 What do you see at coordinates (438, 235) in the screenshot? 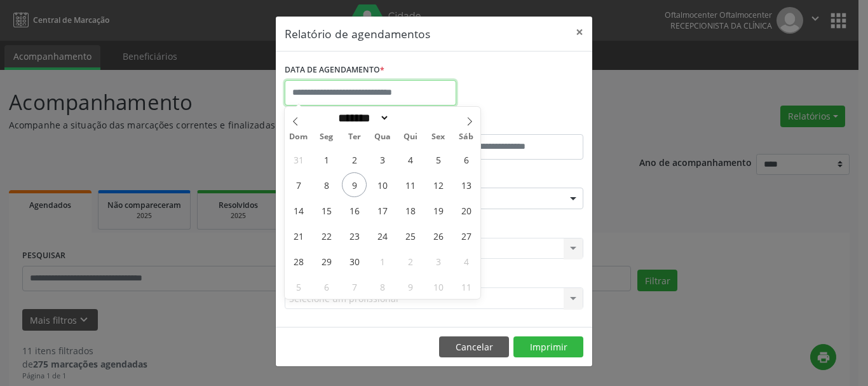
I see `span: Setembro 26, 2025` at bounding box center [438, 235].